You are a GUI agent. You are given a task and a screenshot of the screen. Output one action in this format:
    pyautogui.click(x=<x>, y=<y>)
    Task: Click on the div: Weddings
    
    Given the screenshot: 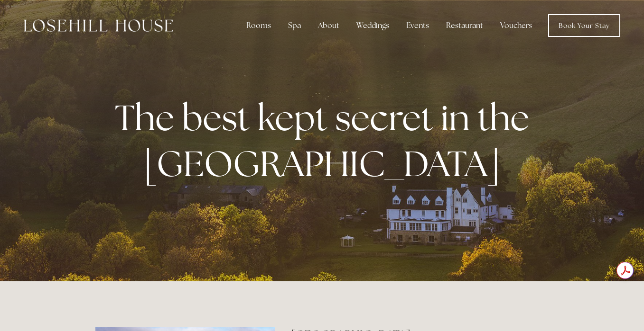 What is the action you would take?
    pyautogui.click(x=372, y=26)
    